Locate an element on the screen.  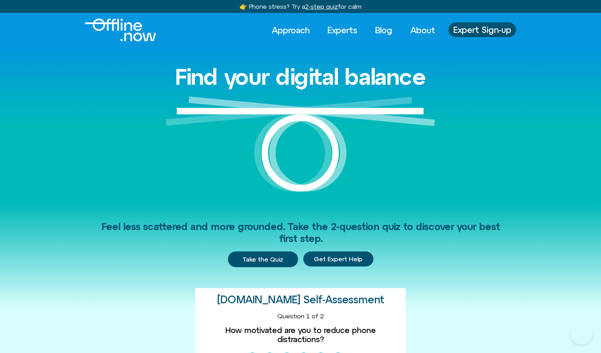
span: Take the Quiz is located at coordinates (262, 260).